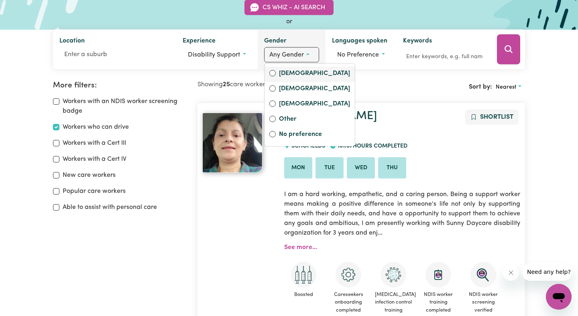 Image resolution: width=578 pixels, height=316 pixels. Describe the element at coordinates (217, 55) in the screenshot. I see `button: Worker experience options` at that location.